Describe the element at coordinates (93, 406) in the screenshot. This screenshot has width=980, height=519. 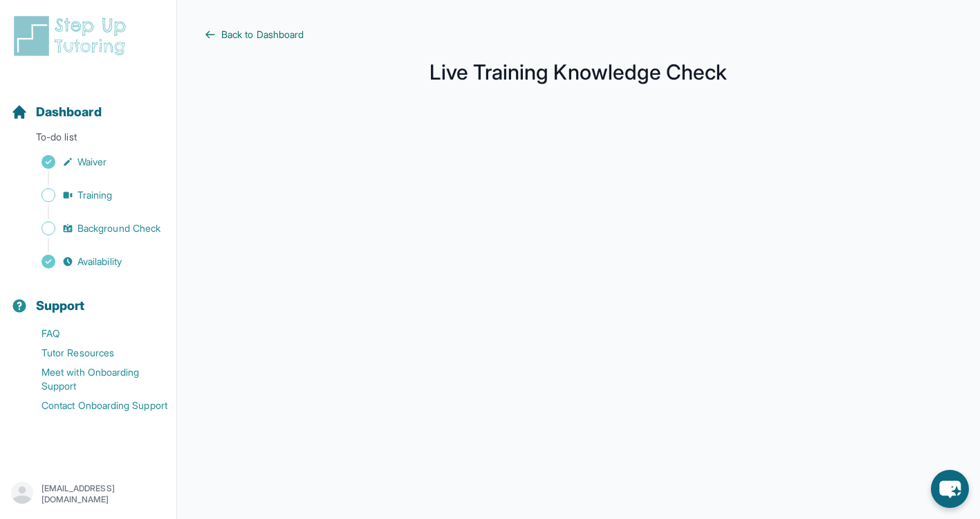
I see `a: Contact Onboarding Support` at that location.